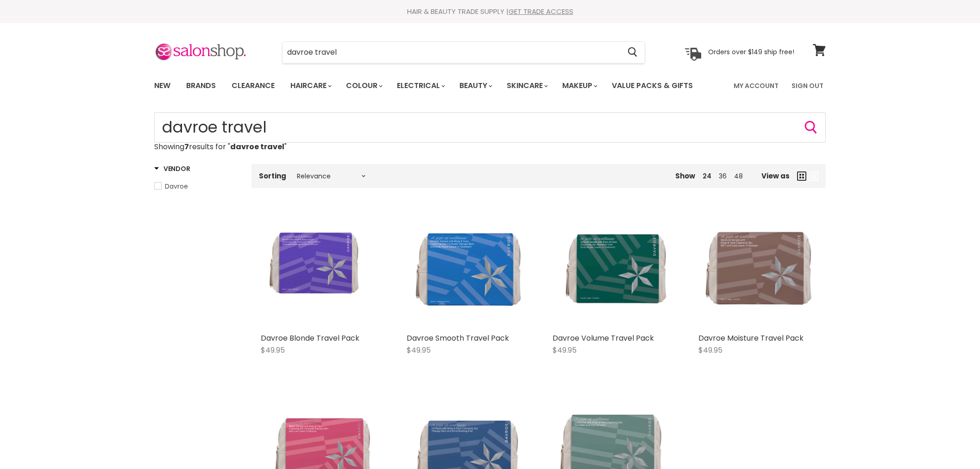 The height and width of the screenshot is (469, 980). I want to click on h3: Vendor, so click(172, 169).